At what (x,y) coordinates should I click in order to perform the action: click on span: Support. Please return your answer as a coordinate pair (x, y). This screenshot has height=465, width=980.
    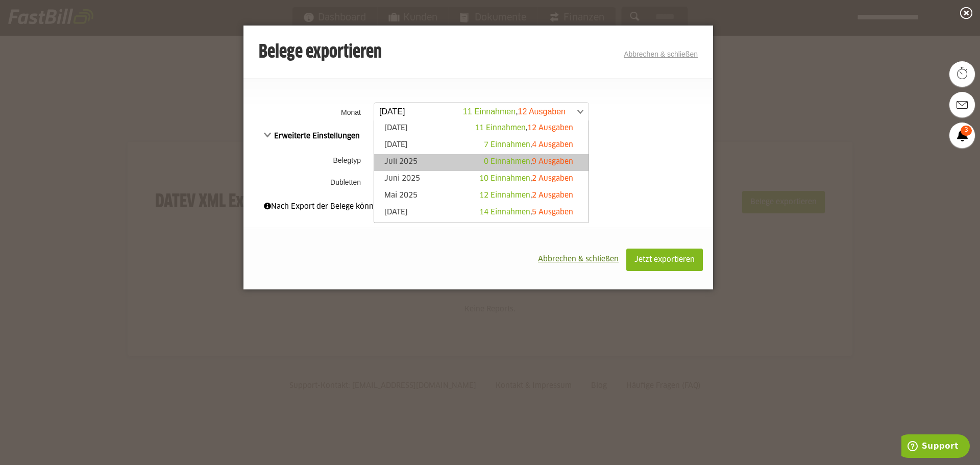
    Looking at the image, I should click on (39, 11).